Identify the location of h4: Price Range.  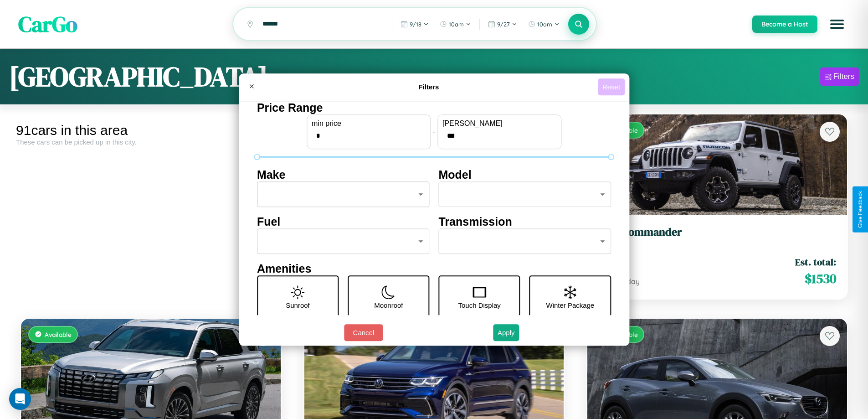
(434, 107).